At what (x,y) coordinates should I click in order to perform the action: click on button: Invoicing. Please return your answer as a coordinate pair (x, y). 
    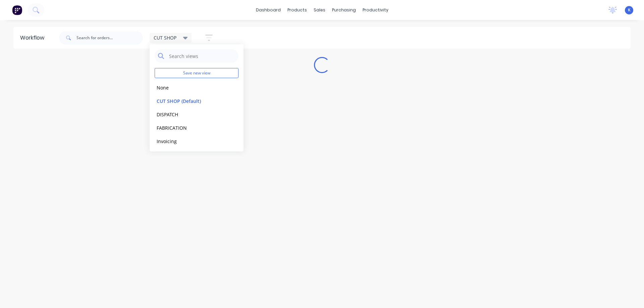
    Looking at the image, I should click on (190, 141).